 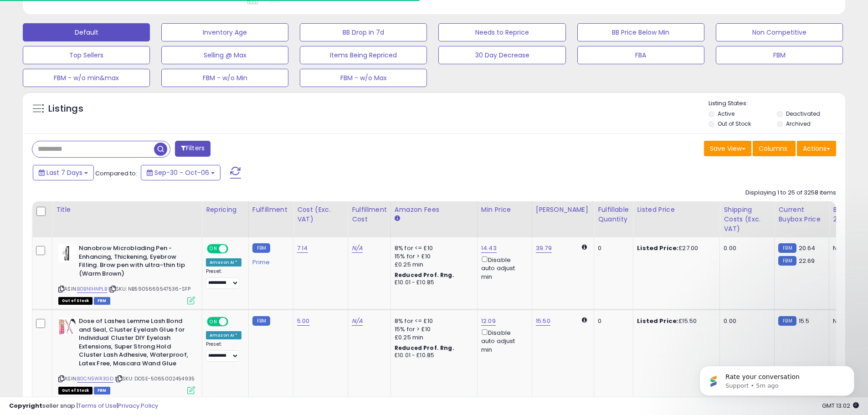 I want to click on span: | SKU: DOSE-5065002454935, so click(x=154, y=378).